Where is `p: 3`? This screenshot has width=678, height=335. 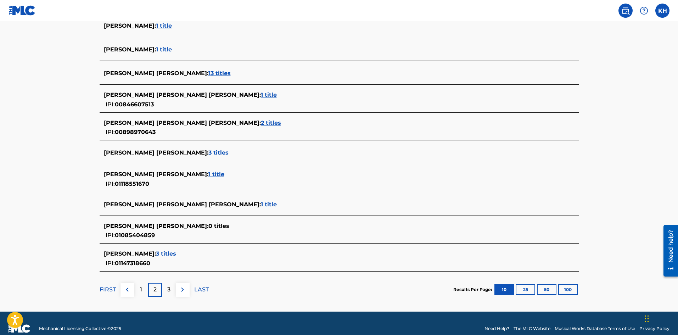 p: 3 is located at coordinates (169, 290).